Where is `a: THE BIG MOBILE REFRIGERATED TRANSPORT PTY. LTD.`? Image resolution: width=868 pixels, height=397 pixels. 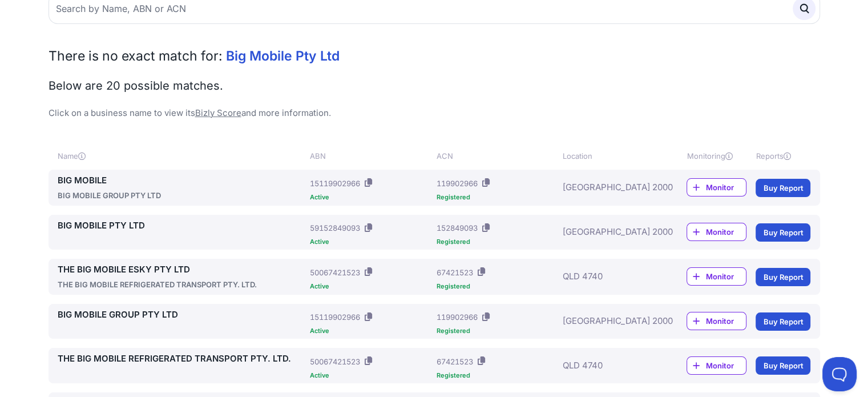
a: THE BIG MOBILE REFRIGERATED TRANSPORT PTY. LTD. is located at coordinates (182, 358).